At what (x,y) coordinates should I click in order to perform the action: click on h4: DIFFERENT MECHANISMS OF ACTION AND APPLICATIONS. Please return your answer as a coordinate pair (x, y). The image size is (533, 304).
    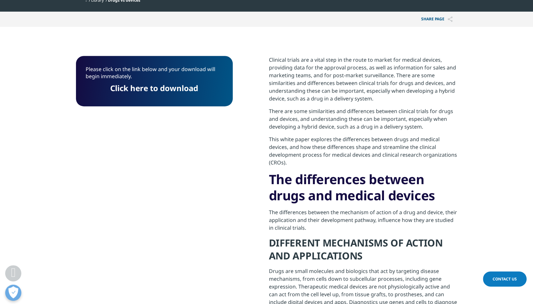
    Looking at the image, I should click on (363, 252).